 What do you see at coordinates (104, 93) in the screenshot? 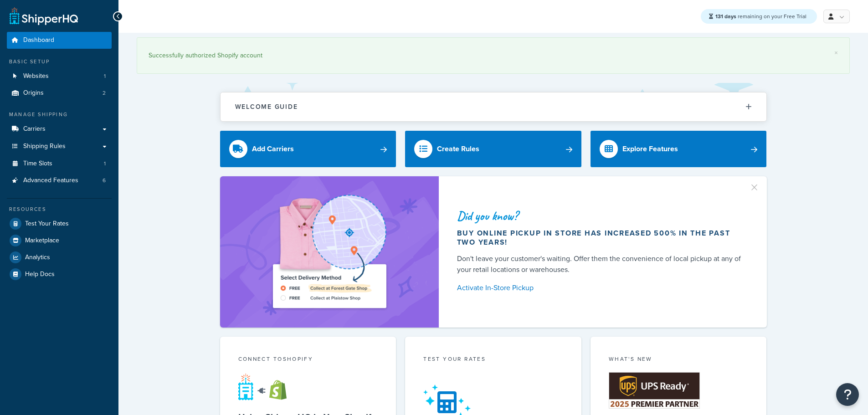
I see `span: 2` at bounding box center [104, 93].